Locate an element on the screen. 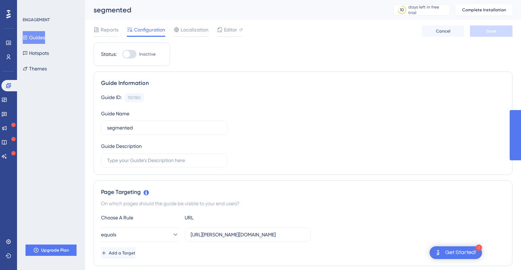 The image size is (521, 270). span: Editor is located at coordinates (230, 30).